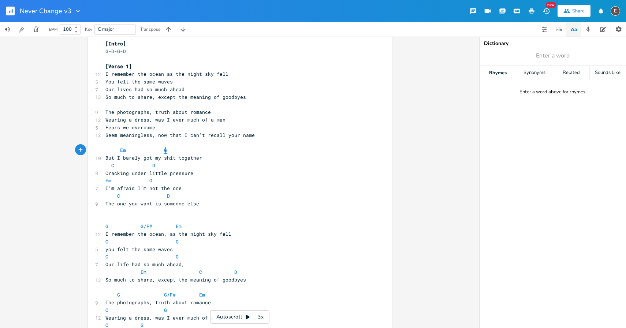 The image size is (626, 328). Describe the element at coordinates (145, 264) in the screenshot. I see `span: Our life had so much ahead,` at that location.